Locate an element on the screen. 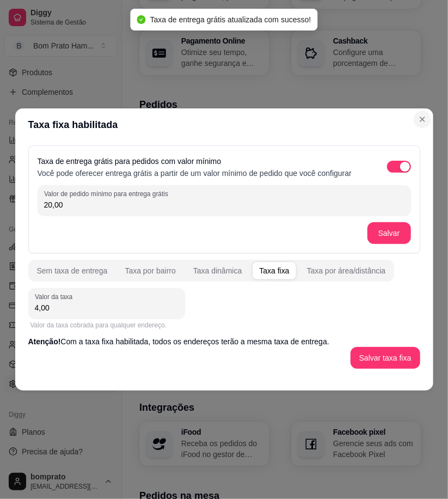 The width and height of the screenshot is (448, 499). p: Você pode oferecer entrega grátis a partir de um valor mínimo de pedido que você configurar is located at coordinates (194, 173).